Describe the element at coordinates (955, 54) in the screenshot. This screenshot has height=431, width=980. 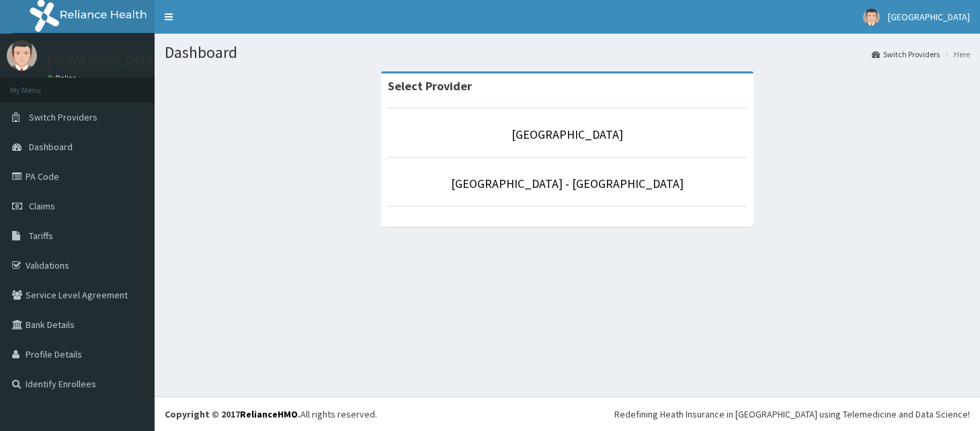
I see `li: Here` at that location.